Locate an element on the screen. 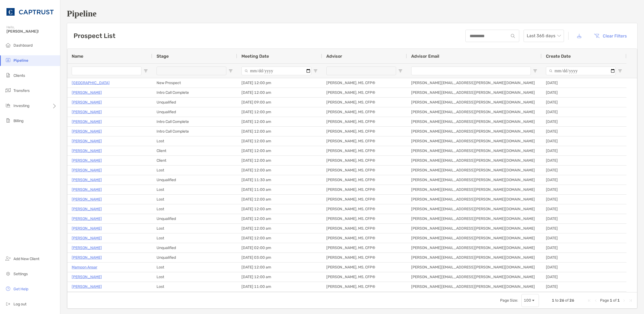 The width and height of the screenshot is (644, 314). div: First Page is located at coordinates (590, 301).